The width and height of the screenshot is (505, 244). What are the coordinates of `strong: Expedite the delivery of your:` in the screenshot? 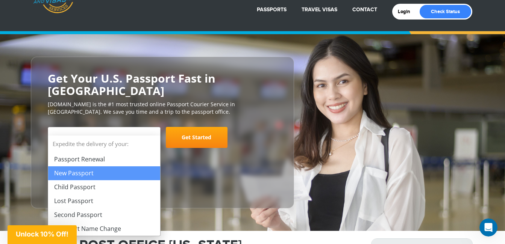 It's located at (104, 144).